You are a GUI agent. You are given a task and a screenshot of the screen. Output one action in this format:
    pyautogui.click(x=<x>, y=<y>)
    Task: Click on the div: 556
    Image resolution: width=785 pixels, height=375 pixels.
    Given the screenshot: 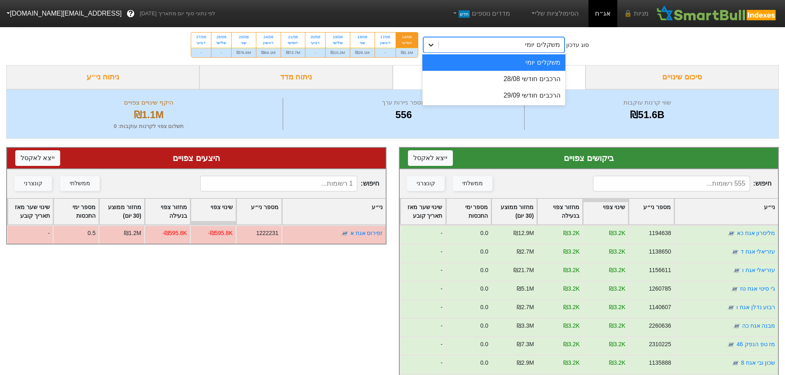 What is the action you would take?
    pyautogui.click(x=403, y=115)
    